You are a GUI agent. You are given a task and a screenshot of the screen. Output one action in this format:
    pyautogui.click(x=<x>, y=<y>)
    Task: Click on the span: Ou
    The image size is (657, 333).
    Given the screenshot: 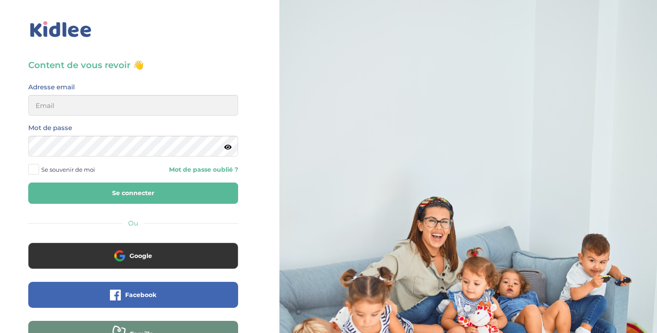 What is the action you would take?
    pyautogui.click(x=133, y=223)
    